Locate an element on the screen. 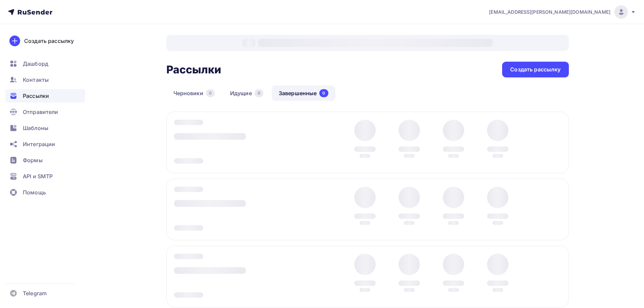 The width and height of the screenshot is (644, 308). a: Завершенные0 is located at coordinates (303, 93).